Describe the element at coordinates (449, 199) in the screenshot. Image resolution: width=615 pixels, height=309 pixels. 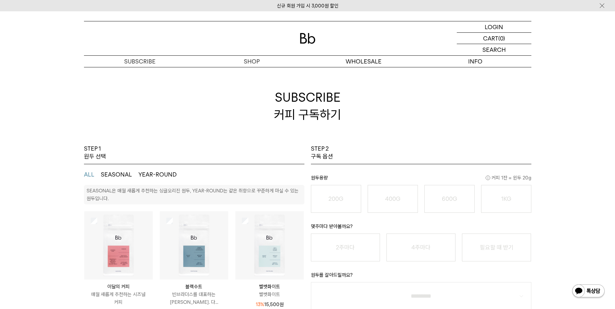
I see `o: 600G` at that location.